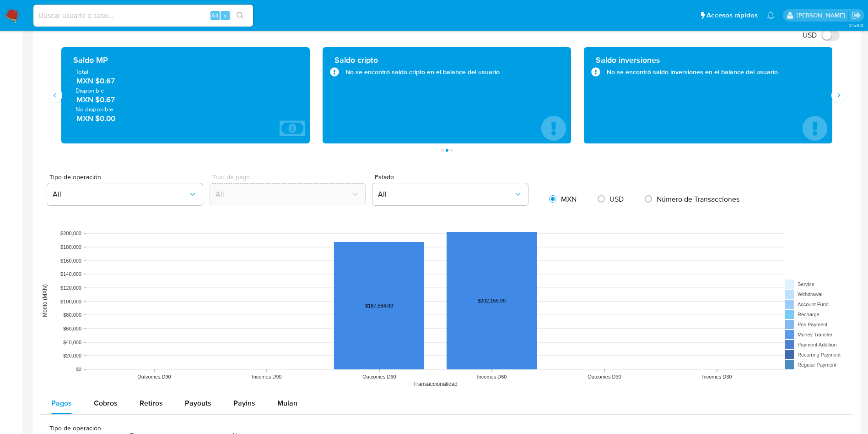 The height and width of the screenshot is (434, 868). Describe the element at coordinates (823, 15) in the screenshot. I see `p: ivonne.perezonofre@mercadolibre.com.mx` at that location.